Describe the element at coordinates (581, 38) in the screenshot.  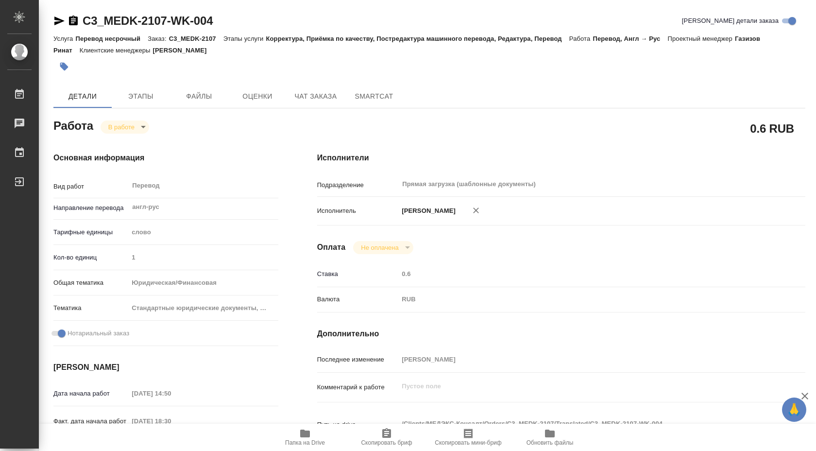
I see `p: Работа` at that location.